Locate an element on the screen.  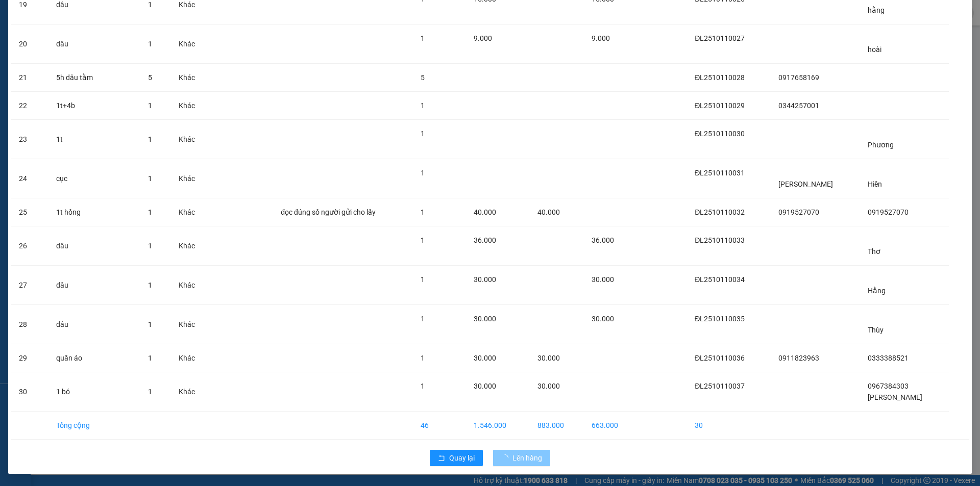
span: Thùy is located at coordinates (875, 330).